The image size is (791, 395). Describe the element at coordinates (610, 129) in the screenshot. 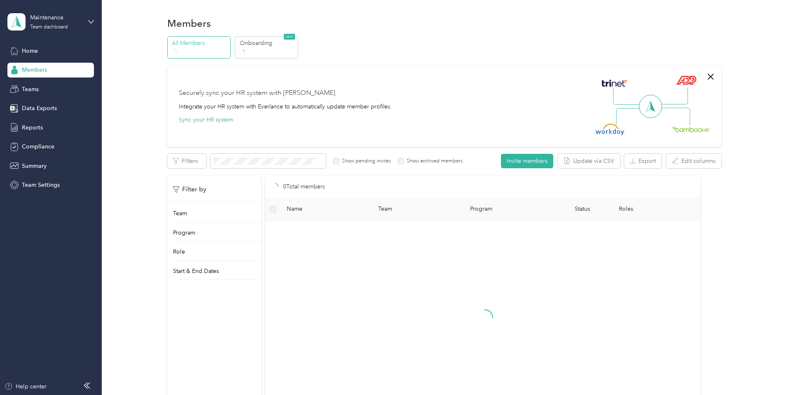

I see `img: Workday` at that location.